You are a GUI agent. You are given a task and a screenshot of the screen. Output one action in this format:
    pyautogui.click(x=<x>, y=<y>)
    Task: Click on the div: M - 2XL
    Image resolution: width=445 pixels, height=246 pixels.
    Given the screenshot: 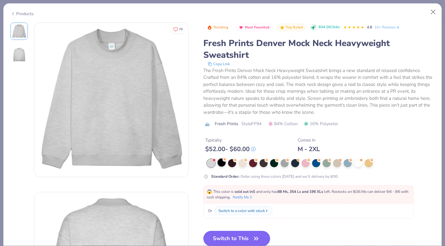 What is the action you would take?
    pyautogui.click(x=309, y=149)
    